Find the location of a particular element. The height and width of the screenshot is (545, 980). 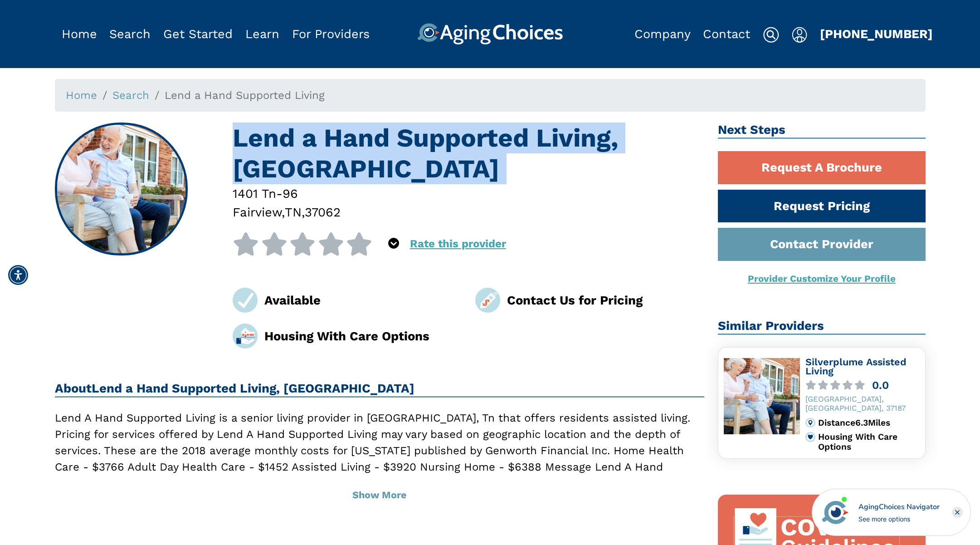

a: Request A Brochure is located at coordinates (822, 167).